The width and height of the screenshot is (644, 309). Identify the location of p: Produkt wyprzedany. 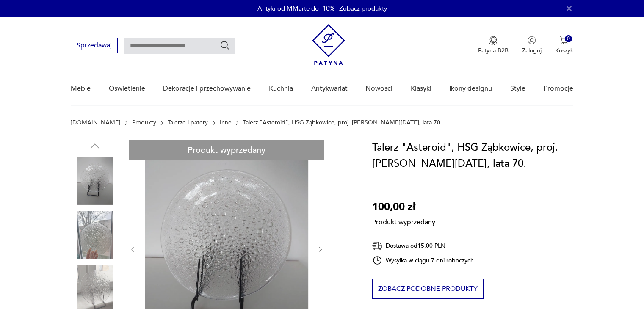
(403, 221).